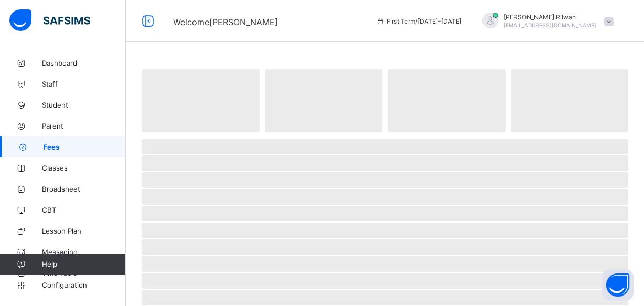  What do you see at coordinates (545, 21) in the screenshot?
I see `div: Aisha HajjaRilwan` at bounding box center [545, 21].